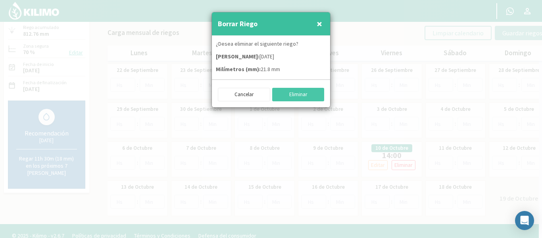 The height and width of the screenshot is (238, 542). I want to click on h4: Borrar Riego, so click(238, 24).